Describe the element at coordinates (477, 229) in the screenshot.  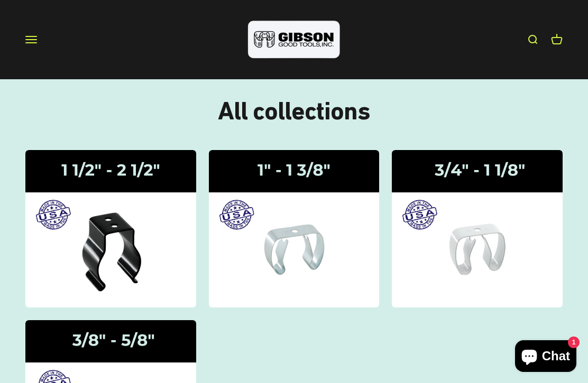
I see `a: Gripper Clips | 3/4" - 1 1/8"` at that location.